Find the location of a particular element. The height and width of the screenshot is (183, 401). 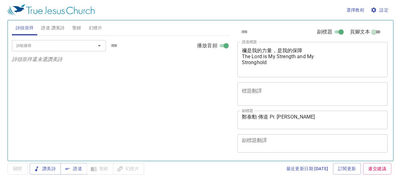

span: 證道 讚美詩 is located at coordinates (53, 28).